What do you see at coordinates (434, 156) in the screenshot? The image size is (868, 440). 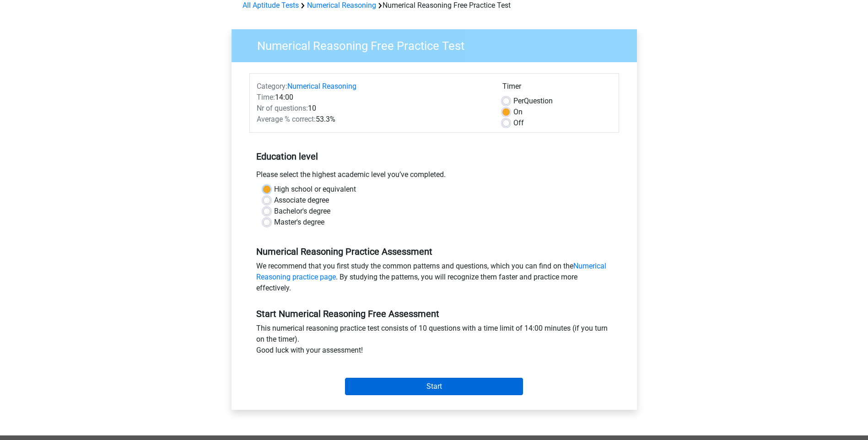 I see `h5: Education level` at bounding box center [434, 156].